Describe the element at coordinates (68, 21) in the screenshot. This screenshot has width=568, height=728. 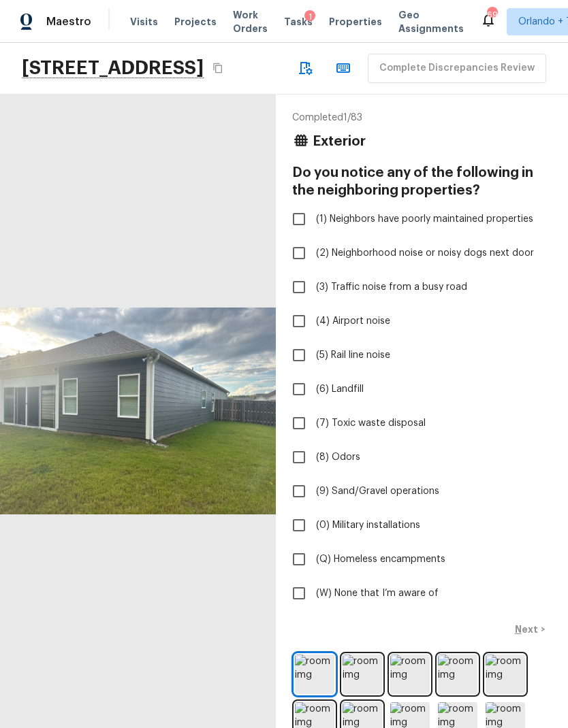
I see `span: Maestro` at that location.